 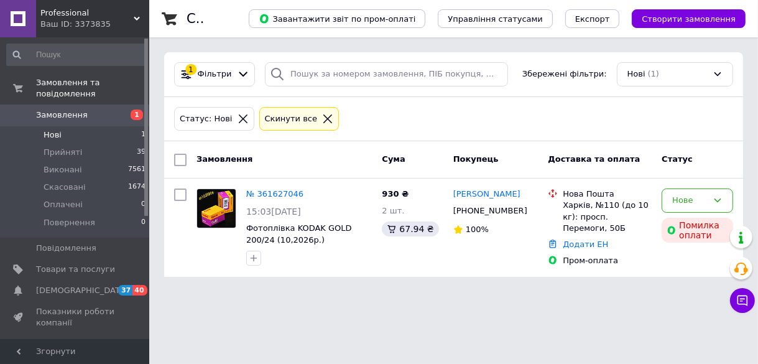 What do you see at coordinates (690, 200) in the screenshot?
I see `div: Нове` at bounding box center [690, 200].